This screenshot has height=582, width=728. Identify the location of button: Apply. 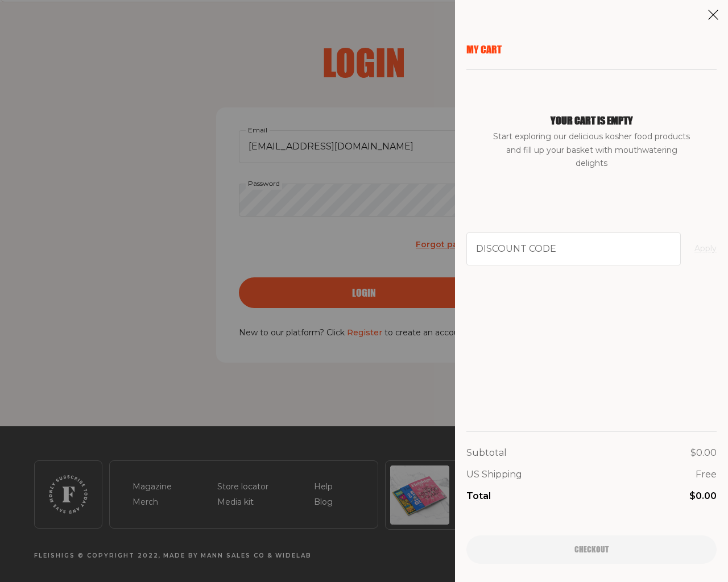
(705, 249).